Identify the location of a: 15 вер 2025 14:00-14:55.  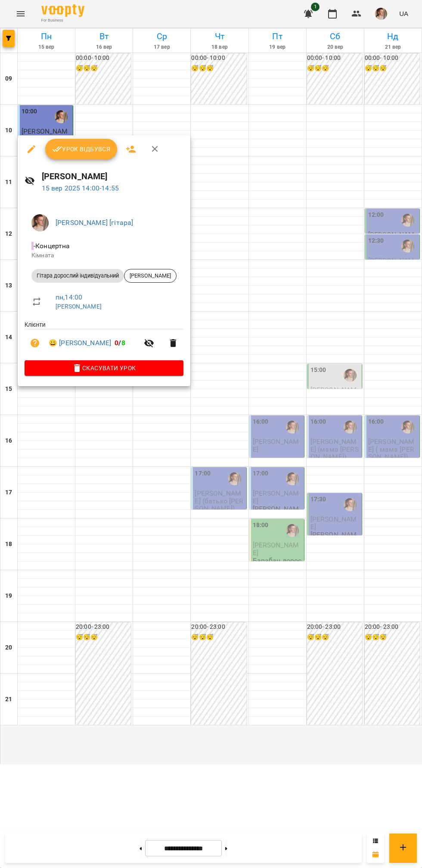
(80, 188).